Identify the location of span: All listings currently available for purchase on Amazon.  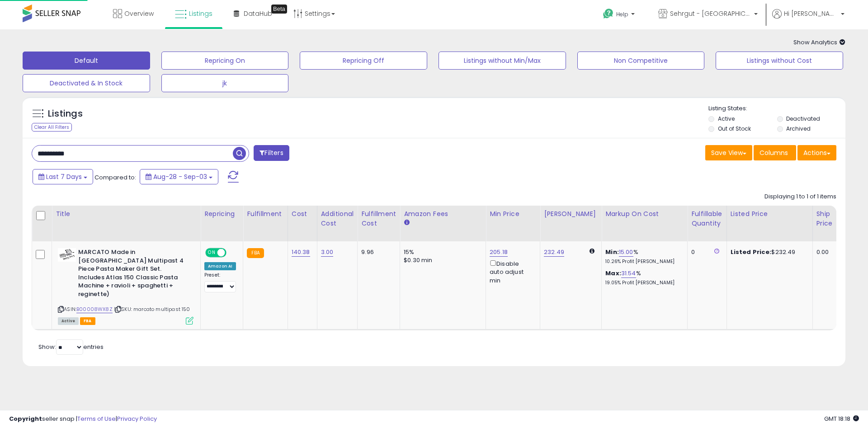
(68, 321).